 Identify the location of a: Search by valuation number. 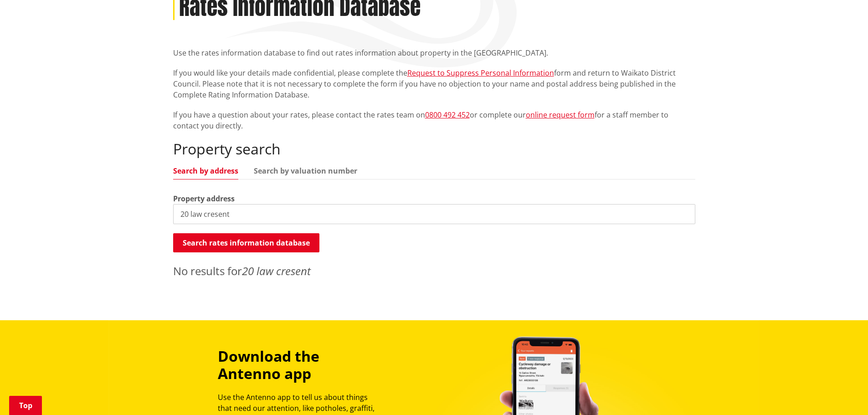
(305, 171).